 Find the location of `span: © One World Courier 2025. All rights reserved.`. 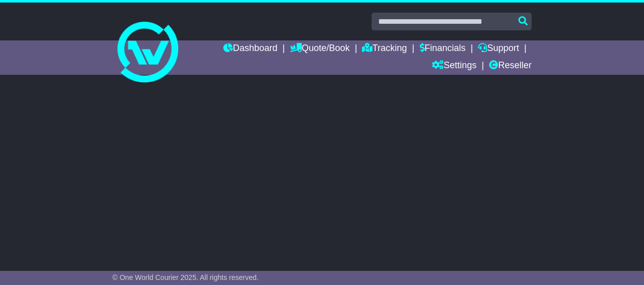

span: © One World Courier 2025. All rights reserved. is located at coordinates (185, 277).